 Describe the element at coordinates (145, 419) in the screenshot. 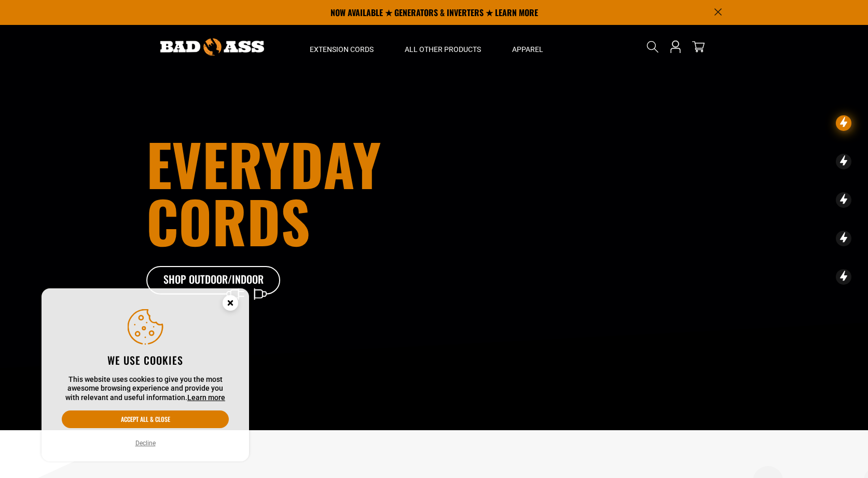

I see `button: Accept all & close` at that location.